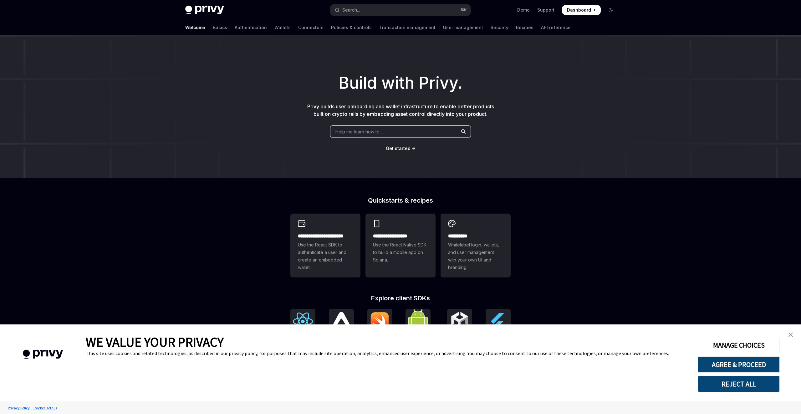 This screenshot has width=801, height=414. Describe the element at coordinates (791, 335) in the screenshot. I see `a: close banner` at that location.